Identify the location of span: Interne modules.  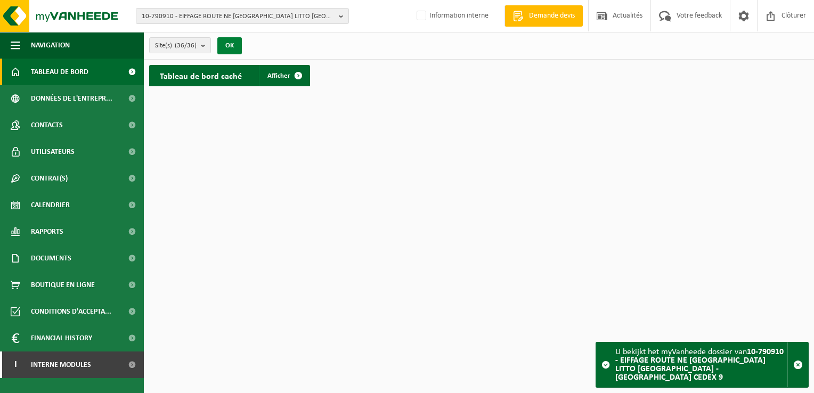
(61, 365).